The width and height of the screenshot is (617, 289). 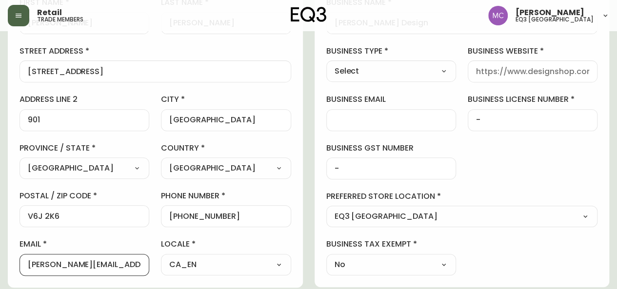 What do you see at coordinates (84, 100) in the screenshot?
I see `label: address line 2` at bounding box center [84, 100].